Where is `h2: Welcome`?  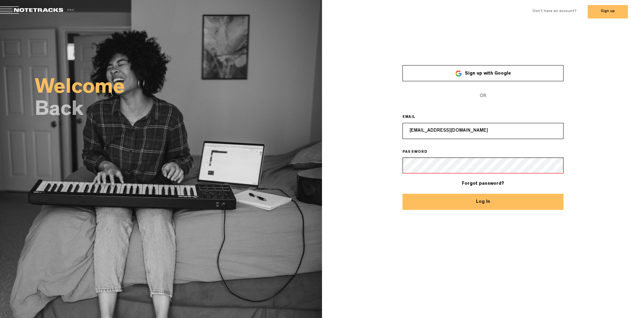 h2: Welcome is located at coordinates (179, 88).